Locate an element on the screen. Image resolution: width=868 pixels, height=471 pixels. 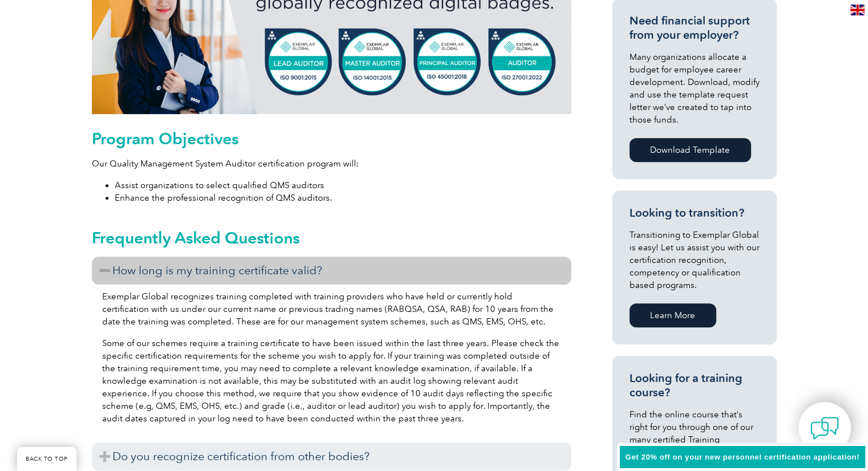
h2: Program Objectives is located at coordinates (331, 138).